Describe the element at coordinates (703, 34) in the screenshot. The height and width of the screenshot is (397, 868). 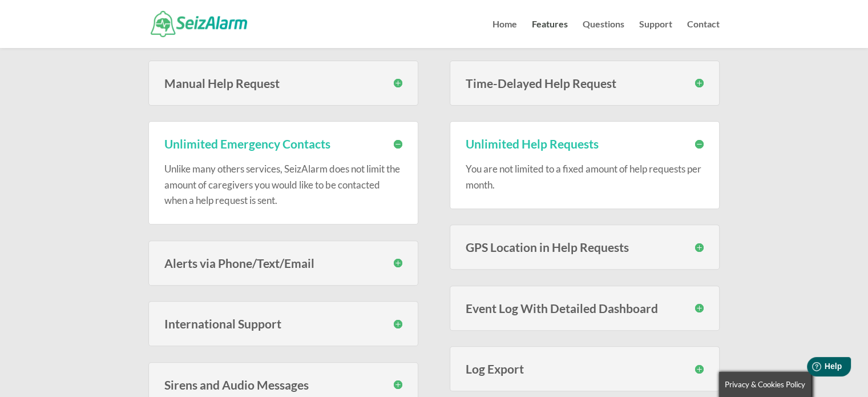
I see `a: Contact` at that location.